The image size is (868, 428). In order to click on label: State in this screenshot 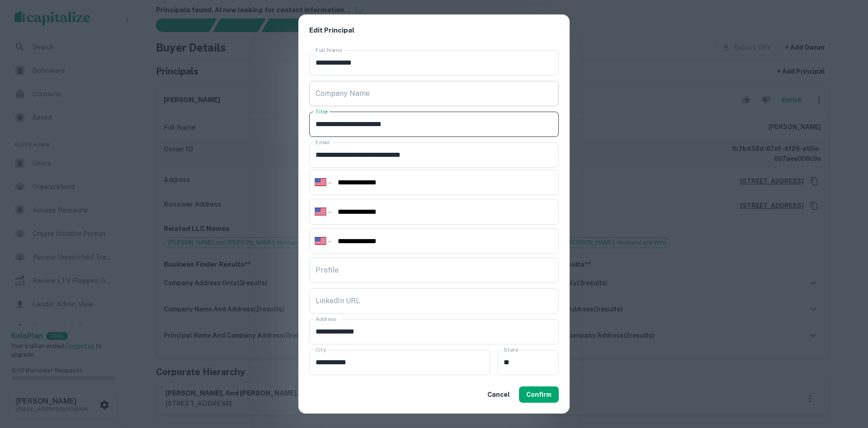, I will do `click(511, 349)`.